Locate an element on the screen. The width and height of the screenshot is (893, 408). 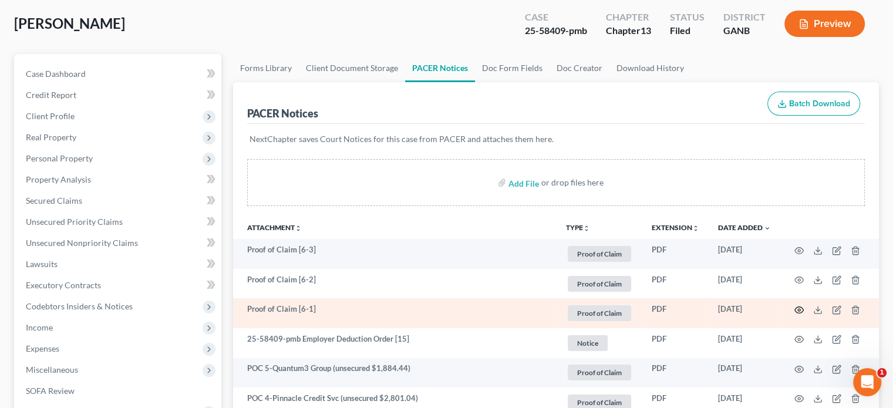
a: Unsecured Priority Claims is located at coordinates (119, 222).